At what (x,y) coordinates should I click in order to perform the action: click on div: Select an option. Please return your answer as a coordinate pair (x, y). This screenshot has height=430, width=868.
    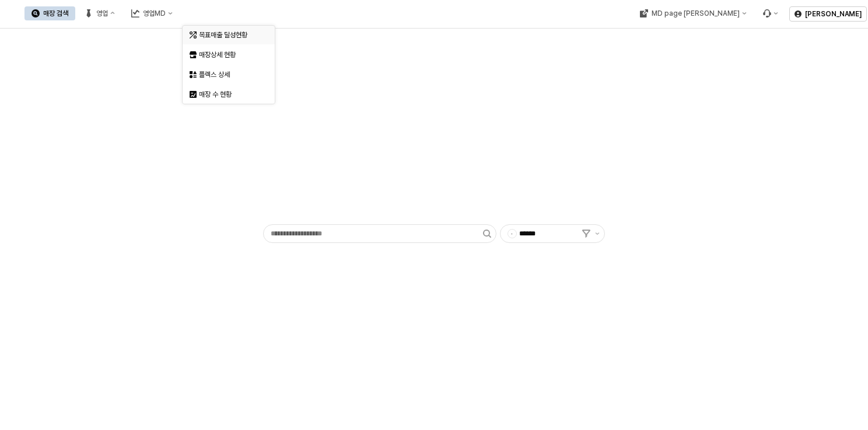
    Looking at the image, I should click on (228, 65).